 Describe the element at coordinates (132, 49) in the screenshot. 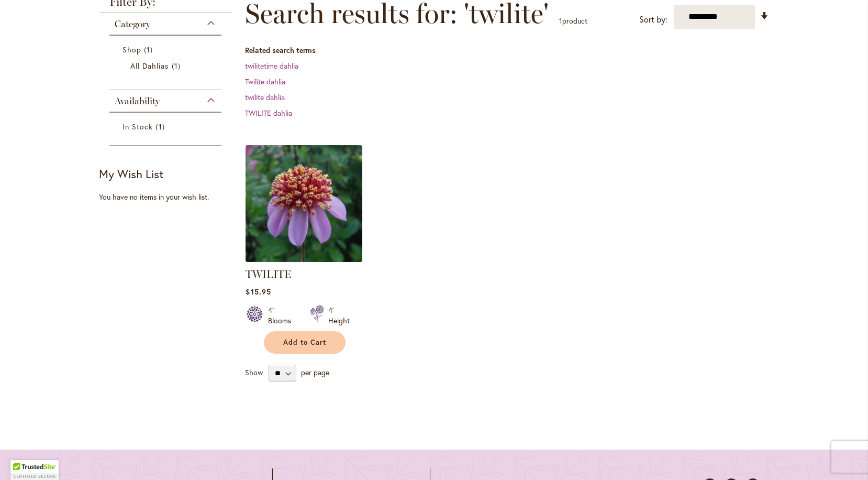

I see `span: Shop` at that location.